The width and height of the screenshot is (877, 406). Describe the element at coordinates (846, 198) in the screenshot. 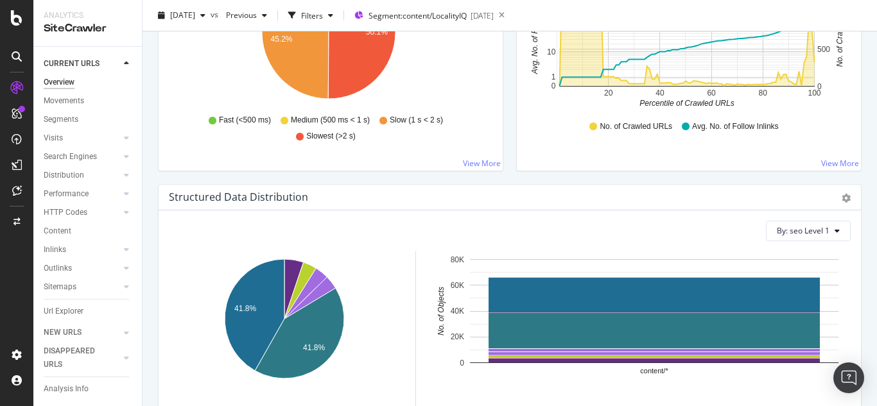

I see `div: gear` at that location.